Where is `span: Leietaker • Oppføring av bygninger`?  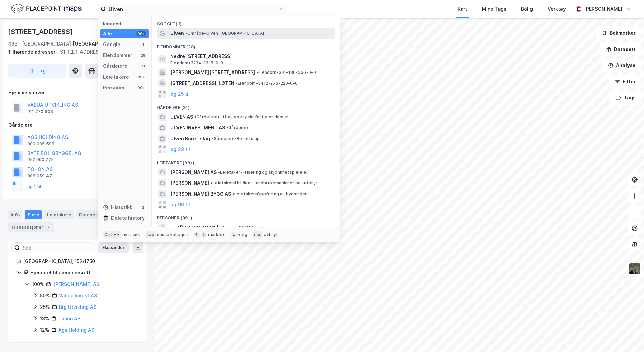 span: Leietaker • Oppføring av bygninger is located at coordinates (270, 194).